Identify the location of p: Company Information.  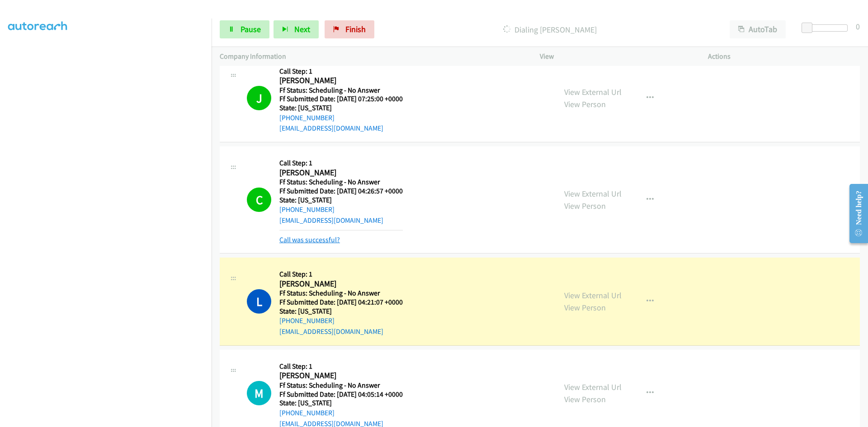
(372, 57).